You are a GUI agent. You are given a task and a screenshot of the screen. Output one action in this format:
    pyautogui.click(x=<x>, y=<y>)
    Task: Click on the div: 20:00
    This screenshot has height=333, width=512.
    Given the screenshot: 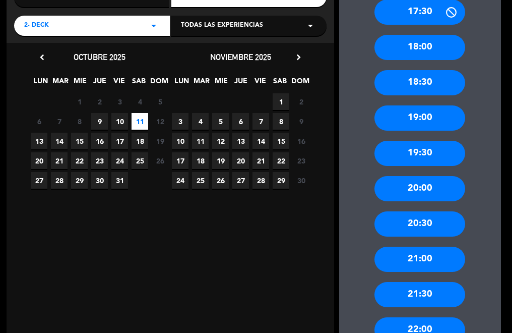 What is the action you would take?
    pyautogui.click(x=420, y=189)
    